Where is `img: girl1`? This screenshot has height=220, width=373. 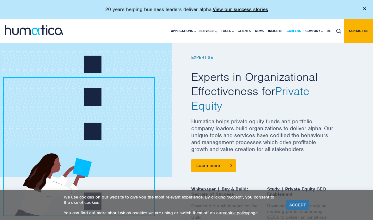
img: girl1 is located at coordinates (82, 133).